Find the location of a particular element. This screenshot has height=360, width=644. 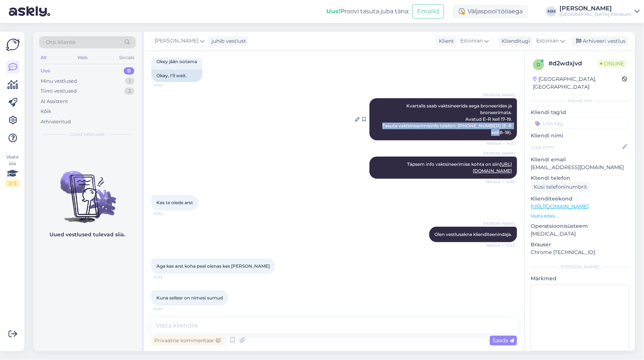

div: Väljaspool tööaega is located at coordinates (490, 11).